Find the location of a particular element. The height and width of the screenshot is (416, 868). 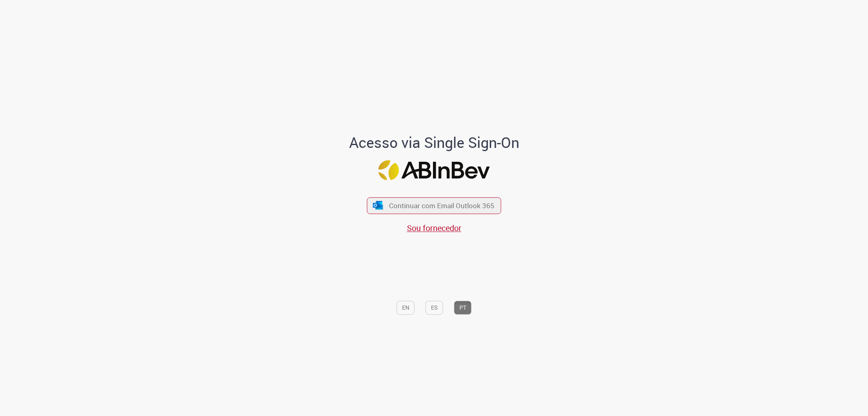

a: Sou fornecedor is located at coordinates (434, 228).